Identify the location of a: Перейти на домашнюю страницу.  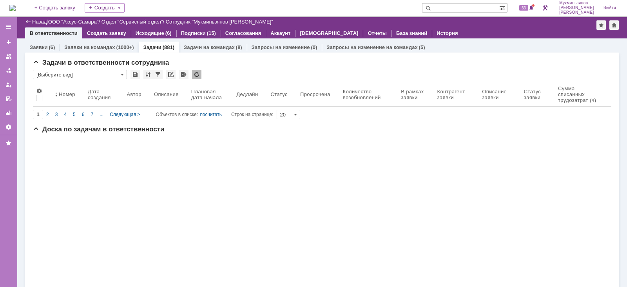
(13, 8).